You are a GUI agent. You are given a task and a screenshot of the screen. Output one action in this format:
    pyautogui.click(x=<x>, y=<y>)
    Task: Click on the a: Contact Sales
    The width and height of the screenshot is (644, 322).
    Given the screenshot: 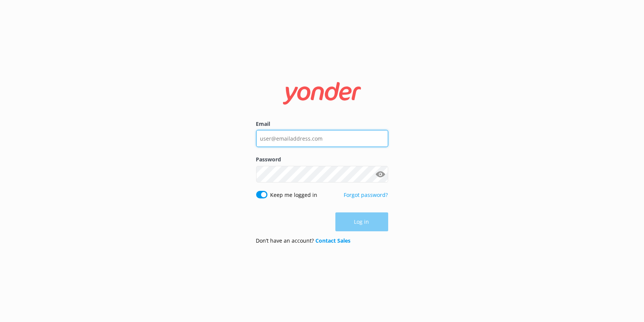 What is the action you would take?
    pyautogui.click(x=333, y=240)
    